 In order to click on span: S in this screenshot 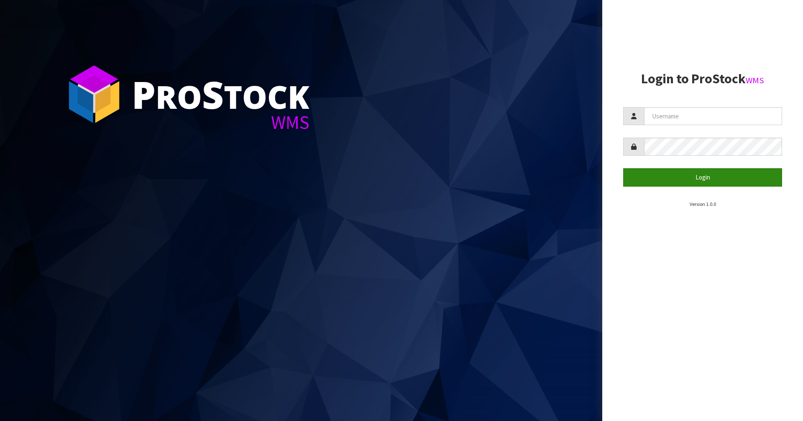, I will do `click(213, 94)`.